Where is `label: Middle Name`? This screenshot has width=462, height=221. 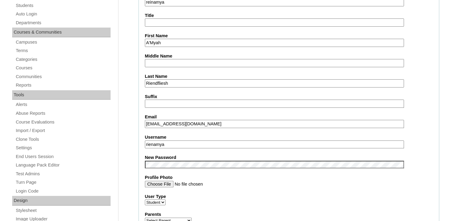
label: Middle Name is located at coordinates (289, 56).